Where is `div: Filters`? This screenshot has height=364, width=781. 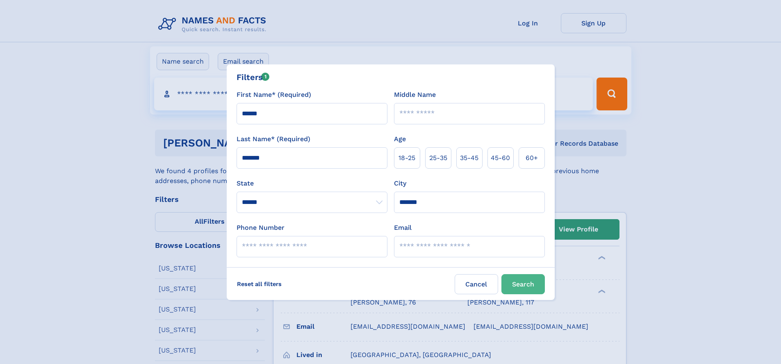 div: Filters is located at coordinates (253, 77).